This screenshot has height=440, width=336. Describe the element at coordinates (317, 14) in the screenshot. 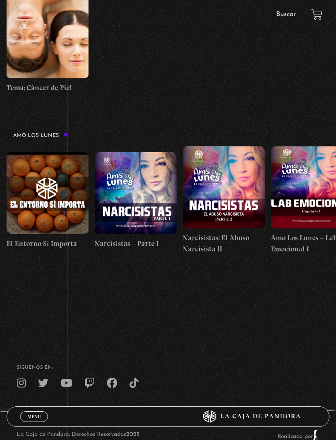

I see `a: View your shopping cart` at that location.